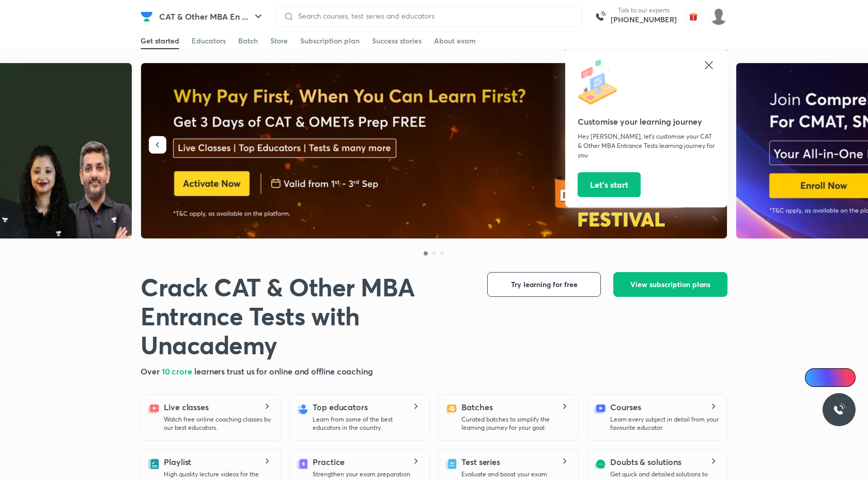 Image resolution: width=868 pixels, height=480 pixels. I want to click on span: Ai Doubts, so click(836, 378).